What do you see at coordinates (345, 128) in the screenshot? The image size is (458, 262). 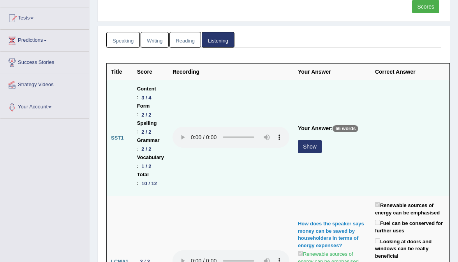 I see `p: 66 words` at bounding box center [345, 128].